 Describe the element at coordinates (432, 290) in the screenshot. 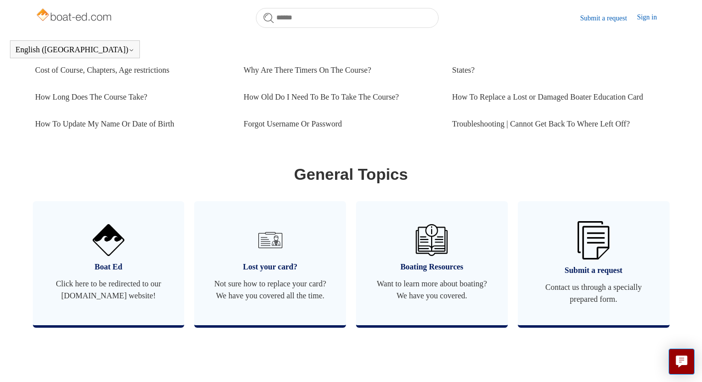

I see `span: Want to learn more about boating? We have you covered.` at that location.